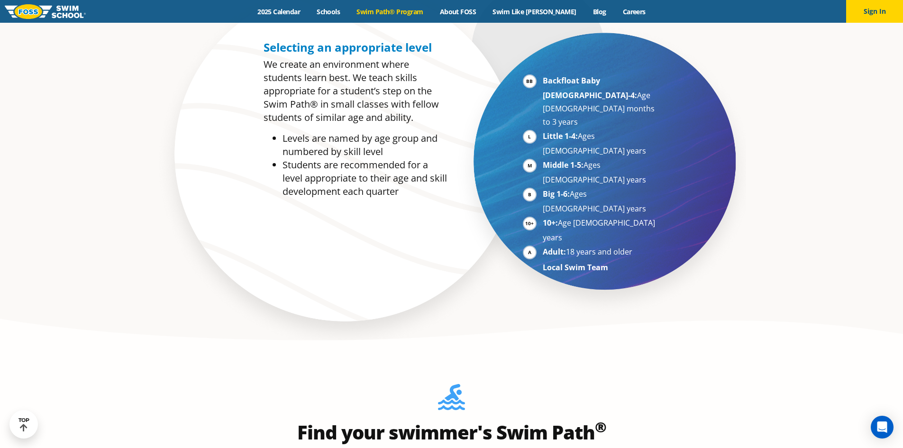  What do you see at coordinates (452, 432) in the screenshot?
I see `h2: Find your swimmer's Swim Path` at bounding box center [452, 432].